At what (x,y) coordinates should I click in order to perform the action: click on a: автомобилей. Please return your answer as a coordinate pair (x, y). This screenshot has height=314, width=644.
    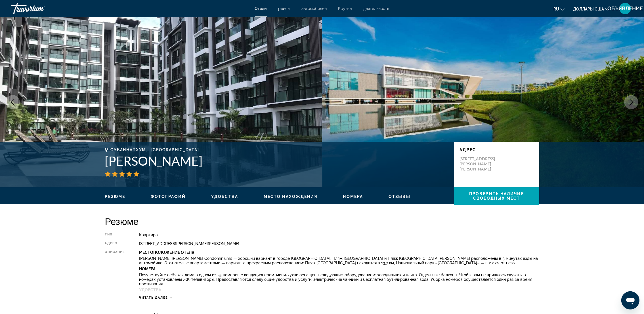
    Looking at the image, I should click on (314, 8).